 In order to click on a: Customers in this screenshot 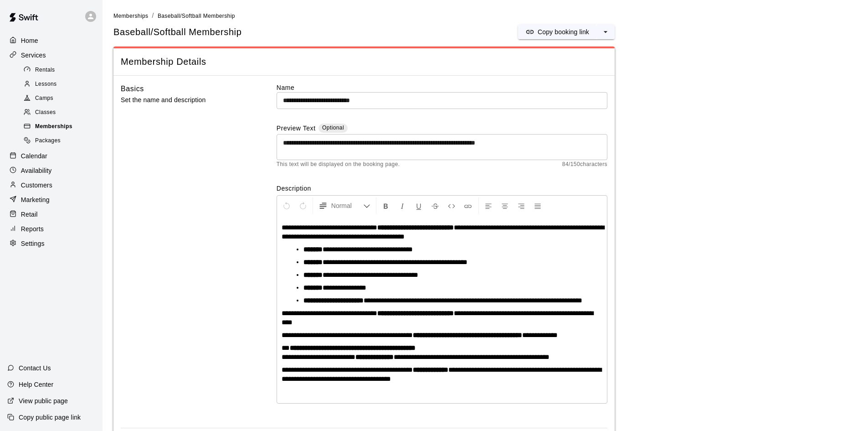, I will do `click(51, 185)`.